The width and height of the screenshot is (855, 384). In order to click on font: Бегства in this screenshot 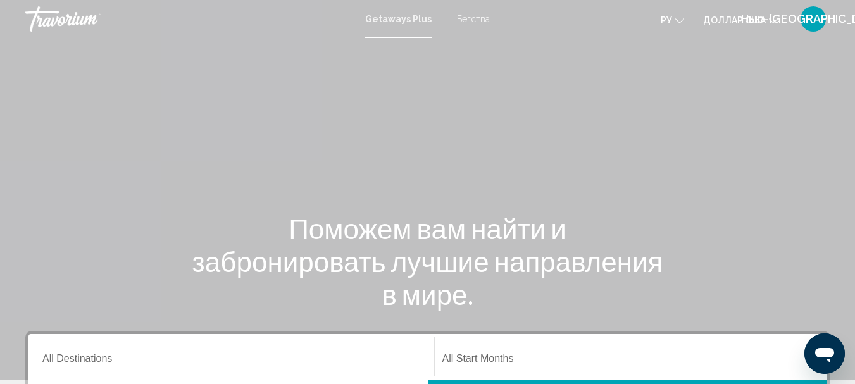, I will do `click(473, 19)`.